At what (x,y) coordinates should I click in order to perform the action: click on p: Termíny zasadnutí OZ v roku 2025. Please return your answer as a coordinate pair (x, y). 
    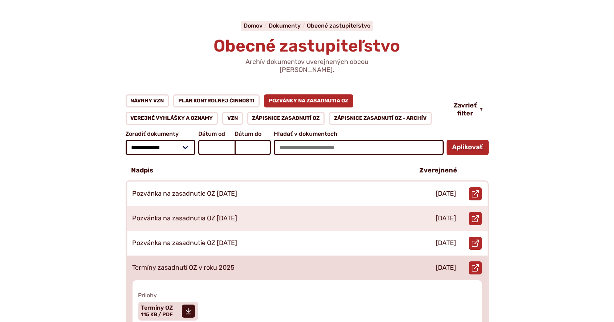
    Looking at the image, I should click on (184, 268).